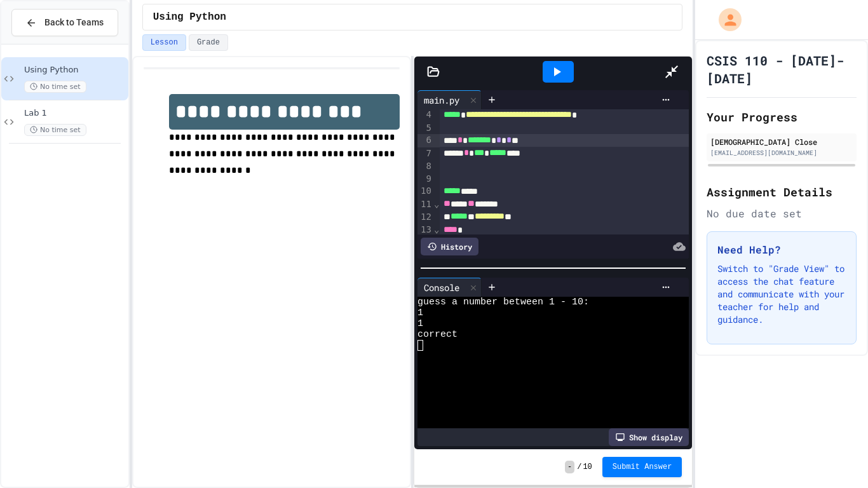 The image size is (868, 488). What do you see at coordinates (209, 43) in the screenshot?
I see `button: Grade` at bounding box center [209, 43].